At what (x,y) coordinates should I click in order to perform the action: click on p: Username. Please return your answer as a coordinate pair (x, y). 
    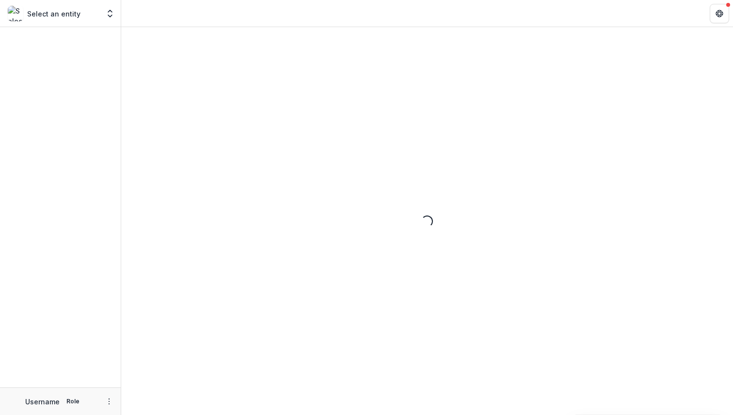
    Looking at the image, I should click on (42, 402).